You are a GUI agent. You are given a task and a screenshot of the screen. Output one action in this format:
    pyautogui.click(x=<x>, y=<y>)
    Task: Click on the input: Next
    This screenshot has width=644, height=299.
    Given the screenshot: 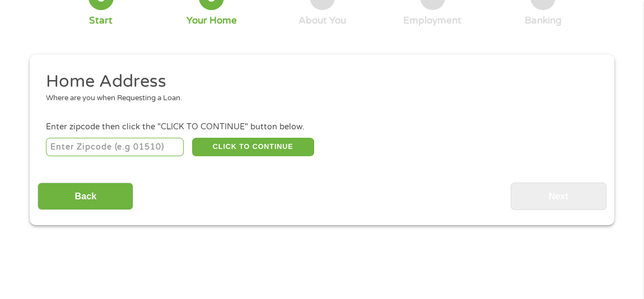 What is the action you would take?
    pyautogui.click(x=558, y=196)
    